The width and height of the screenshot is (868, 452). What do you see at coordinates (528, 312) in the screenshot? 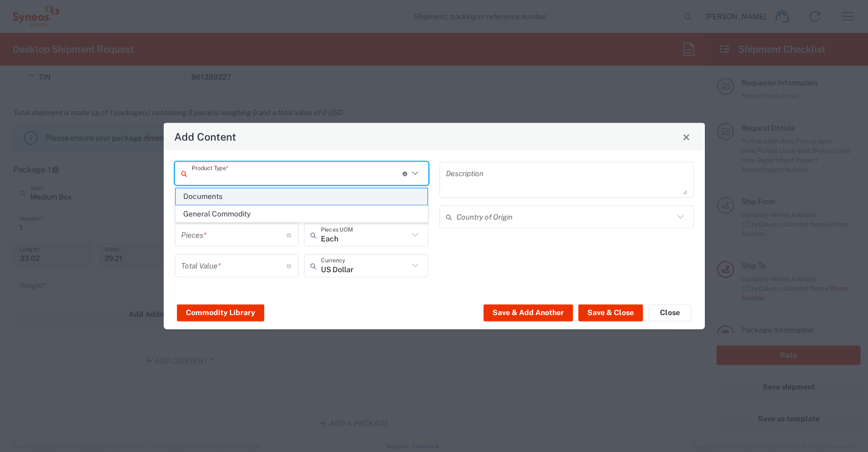
I see `button: Save & Add Another` at bounding box center [528, 312].